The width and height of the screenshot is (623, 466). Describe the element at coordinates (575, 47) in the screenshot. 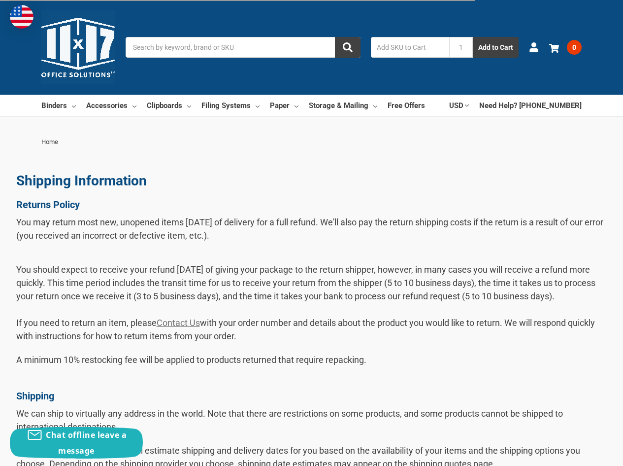

I see `span: 0` at that location.